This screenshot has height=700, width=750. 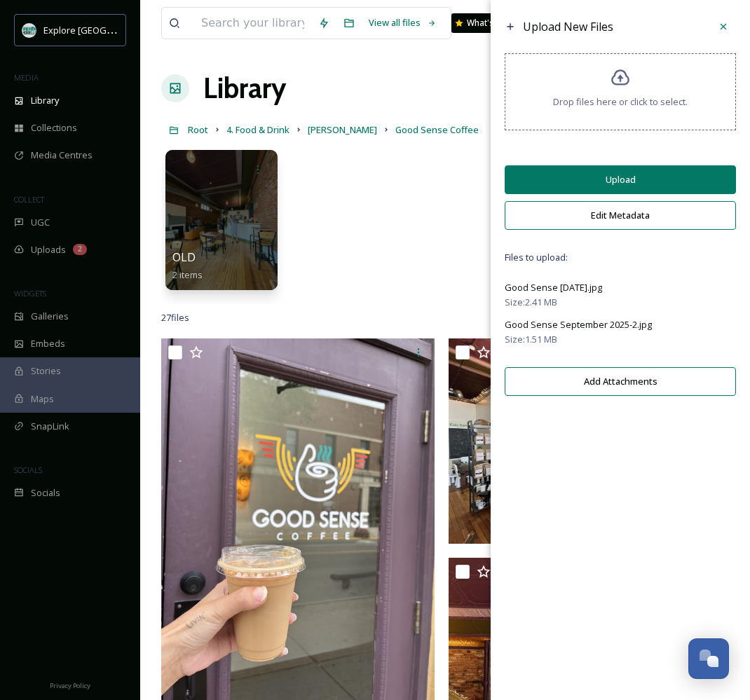 What do you see at coordinates (187, 265) in the screenshot?
I see `a: OLD2 items` at bounding box center [187, 265].